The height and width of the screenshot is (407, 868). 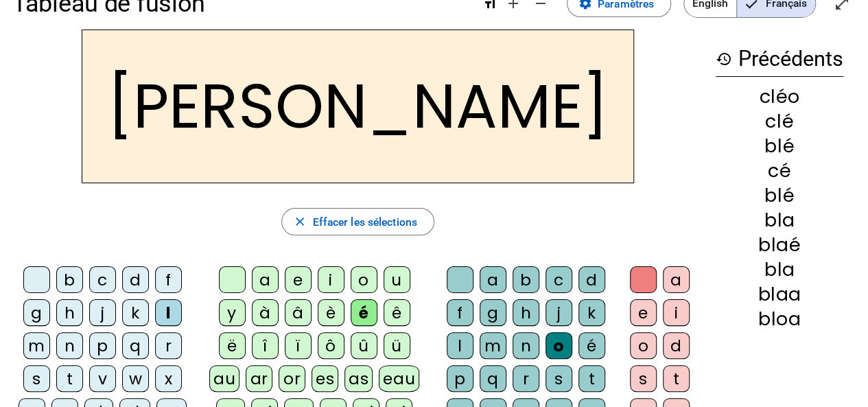 What do you see at coordinates (102, 378) in the screenshot?
I see `div: v` at bounding box center [102, 378].